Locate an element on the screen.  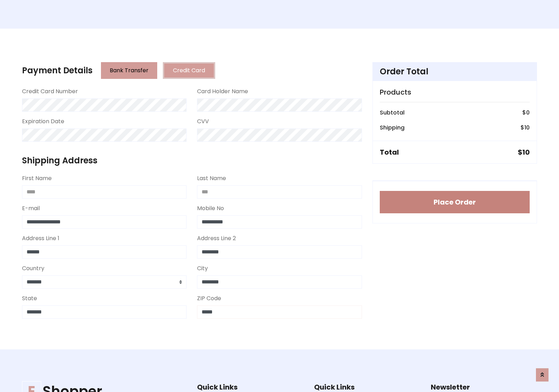
label: E-mail is located at coordinates (31, 208).